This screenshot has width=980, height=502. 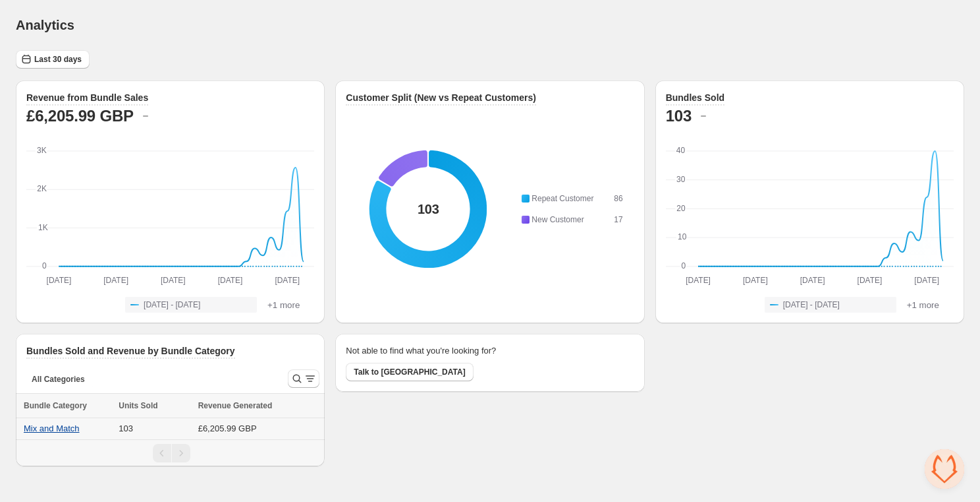 What do you see at coordinates (441, 97) in the screenshot?
I see `h3: Customer Split (New vs Repeat Customers)` at bounding box center [441, 97].